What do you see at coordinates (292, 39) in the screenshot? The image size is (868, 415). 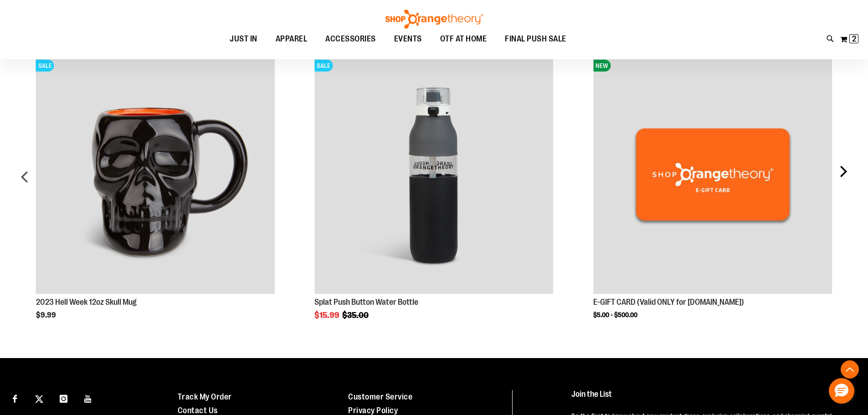 I see `span: APPAREL` at bounding box center [292, 39].